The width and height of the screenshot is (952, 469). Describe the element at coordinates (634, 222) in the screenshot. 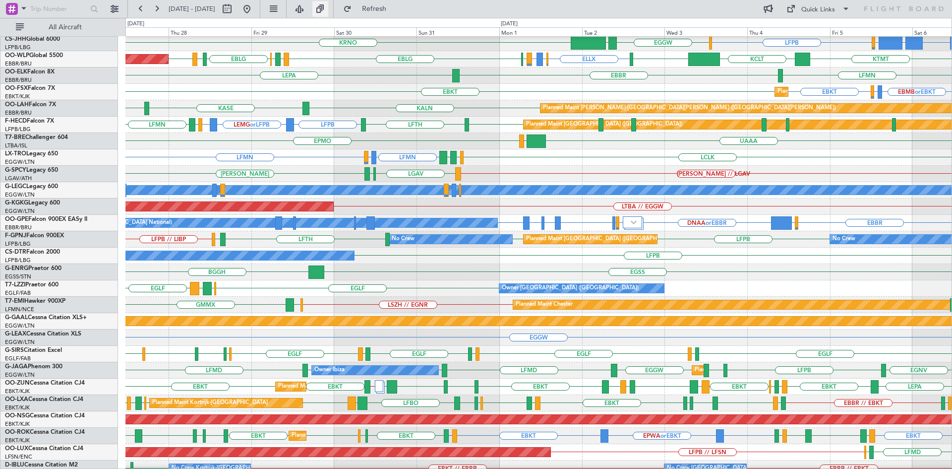

I see `img: arrow-gray.svg` at that location.